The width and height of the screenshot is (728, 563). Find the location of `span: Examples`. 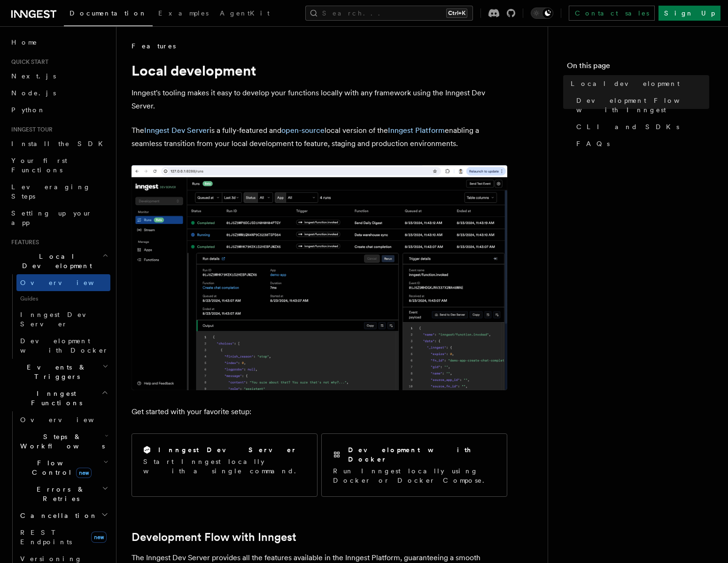

span: Examples is located at coordinates (183, 14).